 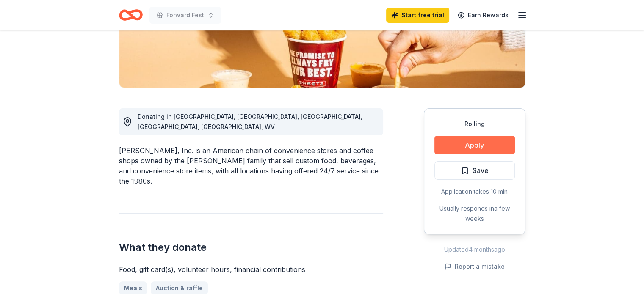 What do you see at coordinates (475, 192) in the screenshot?
I see `div: Application takes 10 min` at bounding box center [475, 192].